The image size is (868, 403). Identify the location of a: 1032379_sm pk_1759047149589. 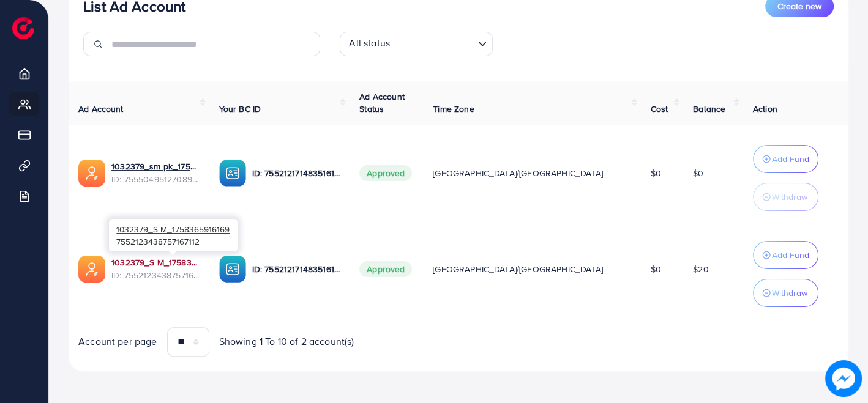
(155, 166).